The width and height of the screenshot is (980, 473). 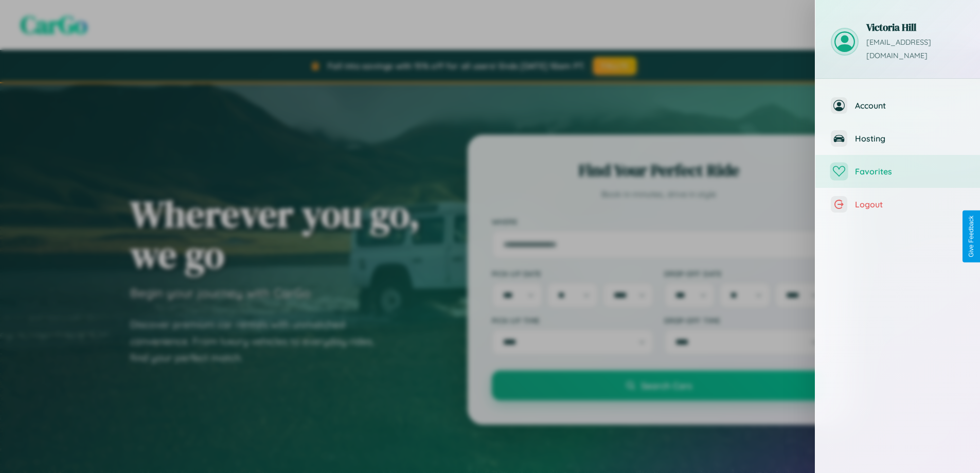 What do you see at coordinates (971, 236) in the screenshot?
I see `div: Give Feedback` at bounding box center [971, 236].